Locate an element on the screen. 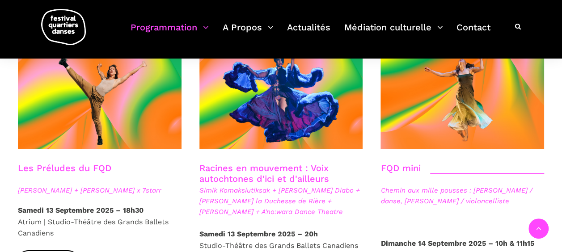 The height and width of the screenshot is (252, 562). p: Atrium | Studio-Théâtre des Grands Ballets Canadiens is located at coordinates (100, 222).